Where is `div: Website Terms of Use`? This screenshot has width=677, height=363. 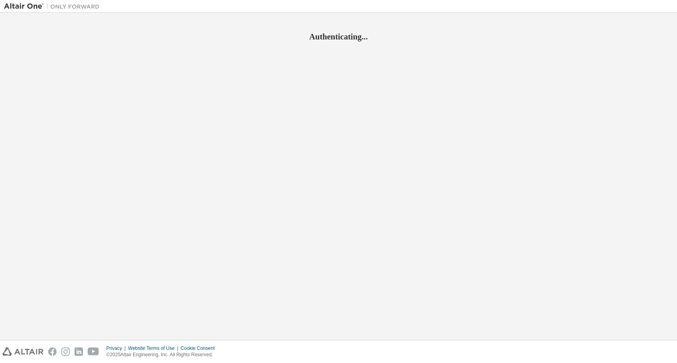 div: Website Terms of Use is located at coordinates (154, 348).